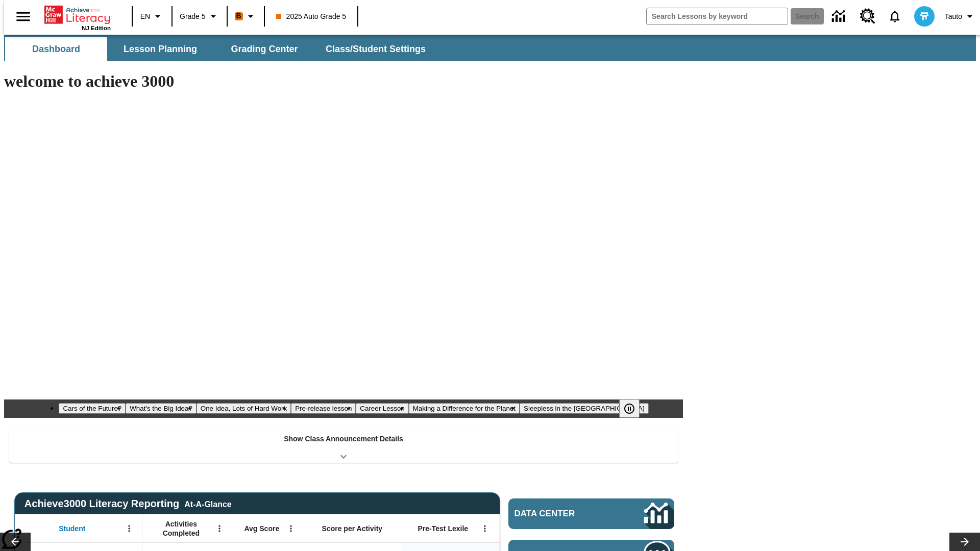  Describe the element at coordinates (964, 542) in the screenshot. I see `button: Lesson carousel, Next` at that location.